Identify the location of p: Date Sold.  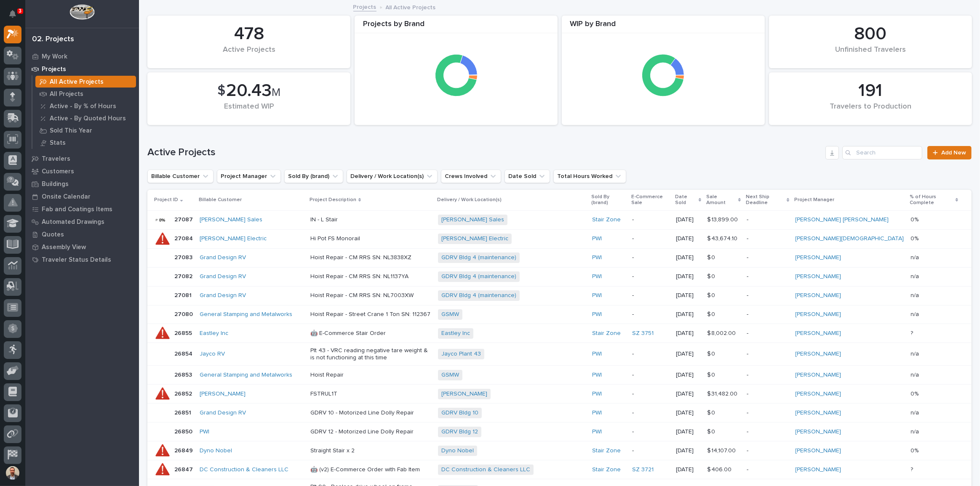
(686, 200).